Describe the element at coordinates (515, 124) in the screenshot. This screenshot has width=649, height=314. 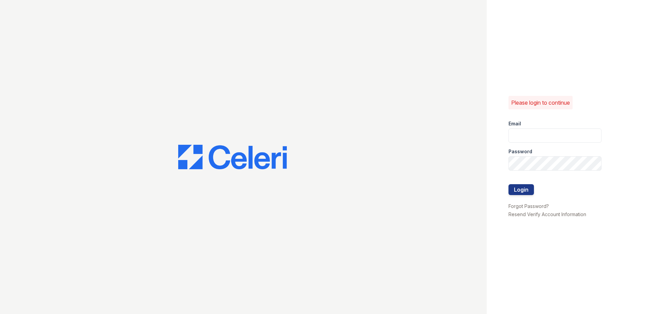
I see `label: Email` at that location.